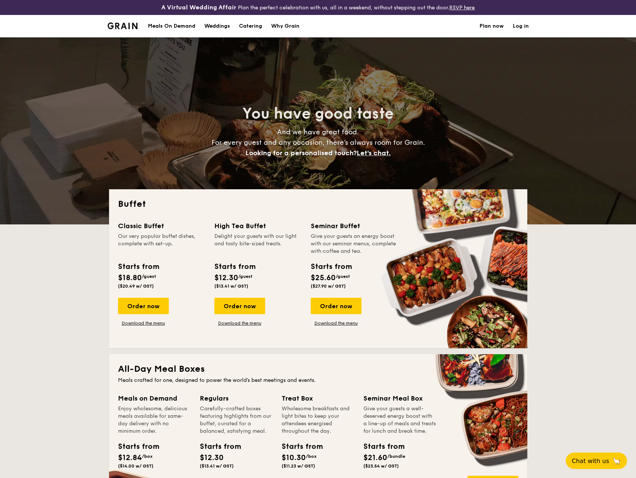  What do you see at coordinates (286, 26) in the screenshot?
I see `a: Why Grain` at bounding box center [286, 26].